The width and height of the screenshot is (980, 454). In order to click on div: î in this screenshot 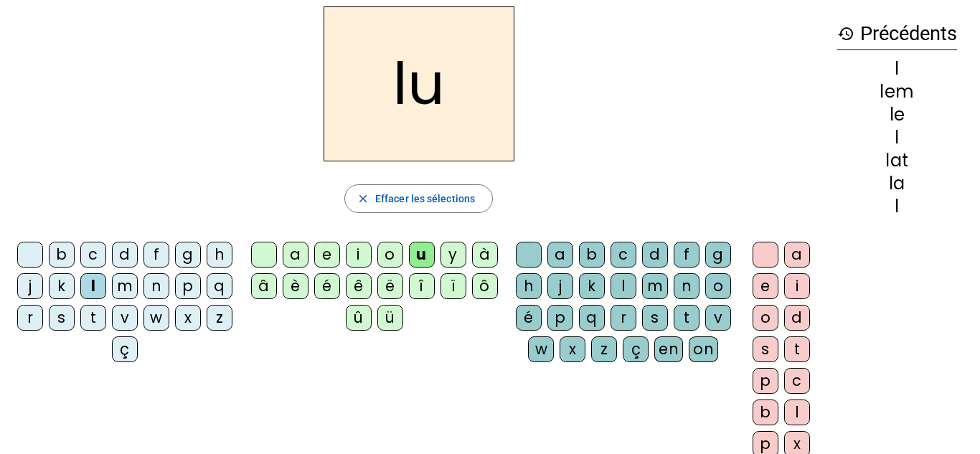, I will do `click(422, 286)`.